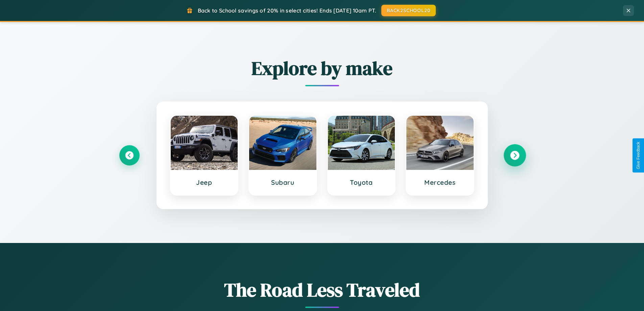  What do you see at coordinates (361, 183) in the screenshot?
I see `h3: Toyota` at bounding box center [361, 183].